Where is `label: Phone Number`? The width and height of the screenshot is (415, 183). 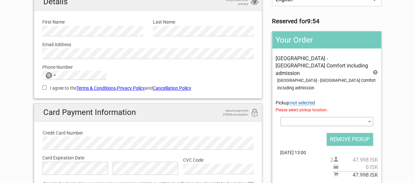
label: Phone Number is located at coordinates (148, 67).